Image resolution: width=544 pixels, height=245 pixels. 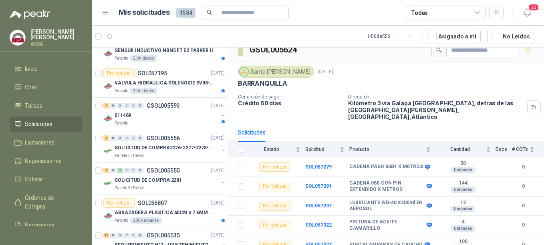 What do you see at coordinates (392, 150) in the screenshot?
I see `th: Producto` at bounding box center [392, 150].